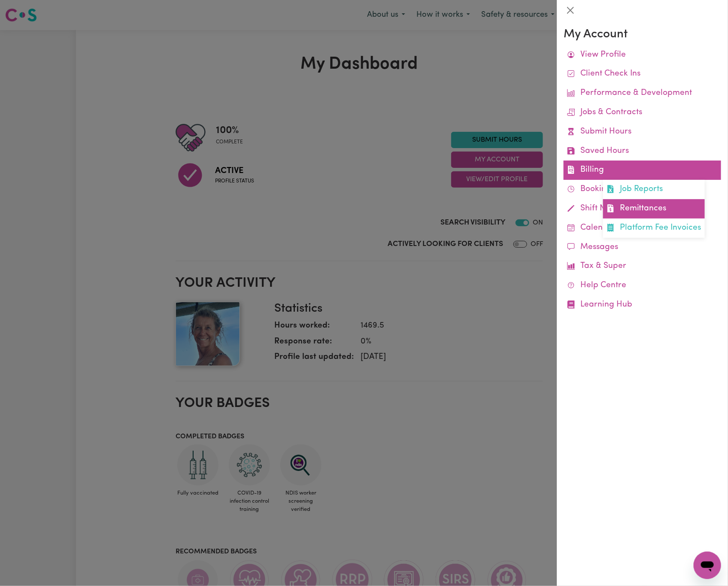  I want to click on button: Close, so click(570, 10).